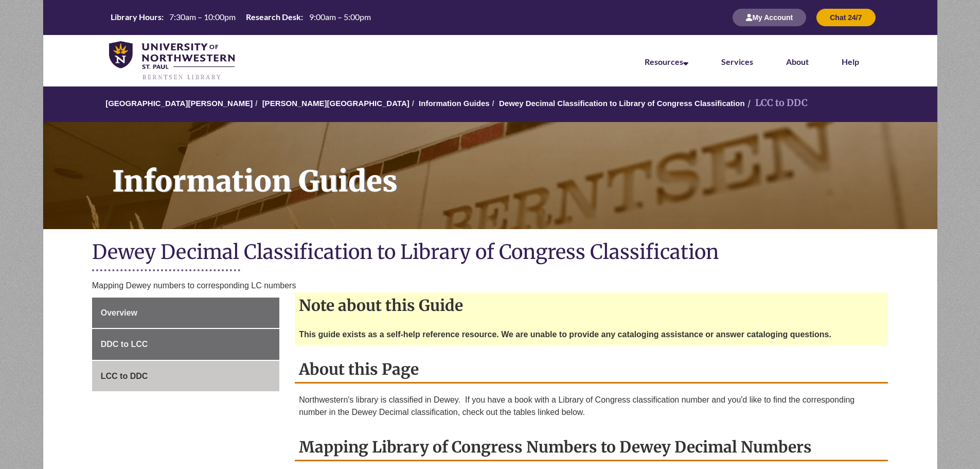  I want to click on span: Overview, so click(119, 313).